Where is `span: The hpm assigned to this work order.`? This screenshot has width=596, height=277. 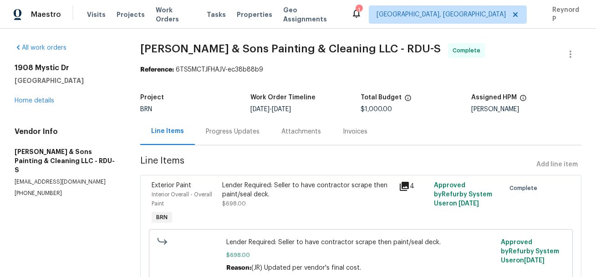 span: The hpm assigned to this work order. is located at coordinates (524, 100).